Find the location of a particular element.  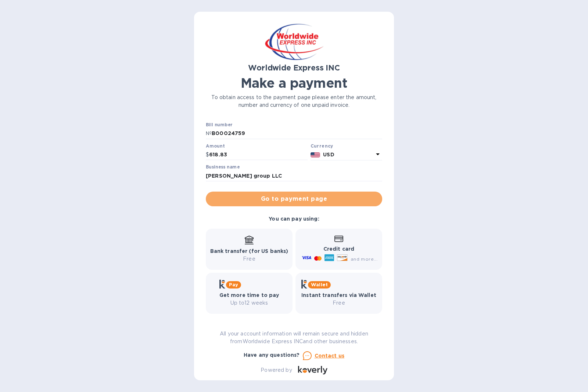

label: Bill number is located at coordinates (219, 125).